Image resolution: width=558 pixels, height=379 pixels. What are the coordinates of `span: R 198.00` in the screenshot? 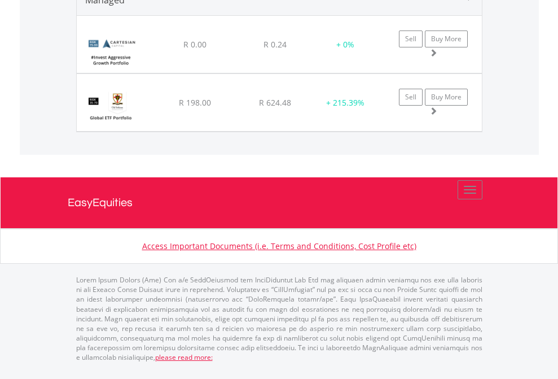 It's located at (195, 102).